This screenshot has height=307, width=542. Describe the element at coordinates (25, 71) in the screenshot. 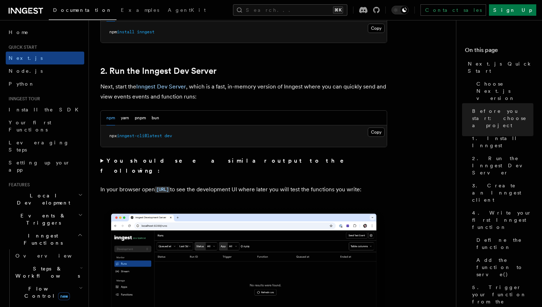

I see `span: Node.js` at that location.